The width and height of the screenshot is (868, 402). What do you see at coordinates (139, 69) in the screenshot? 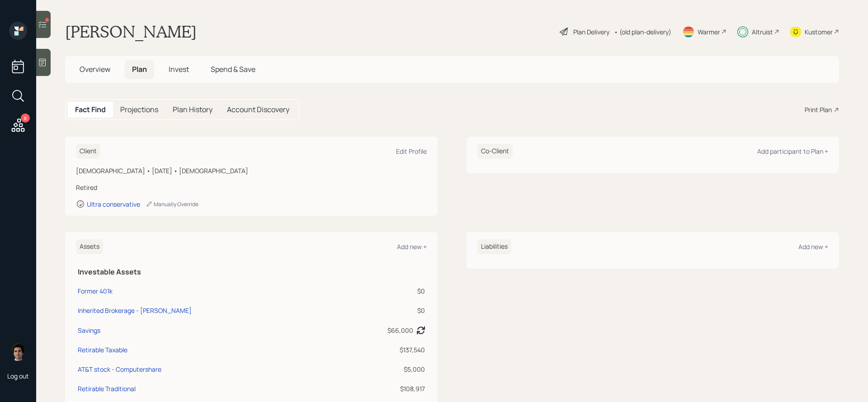
I see `span: Plan` at bounding box center [139, 69].